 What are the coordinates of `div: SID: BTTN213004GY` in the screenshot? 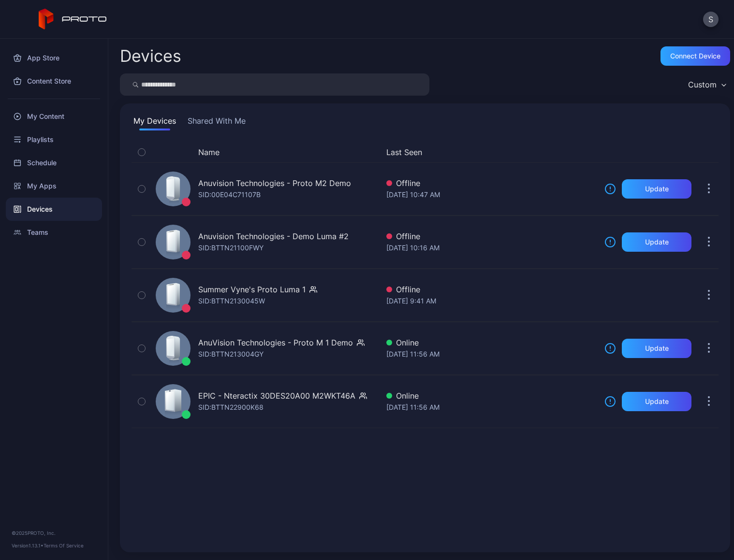 It's located at (231, 355).